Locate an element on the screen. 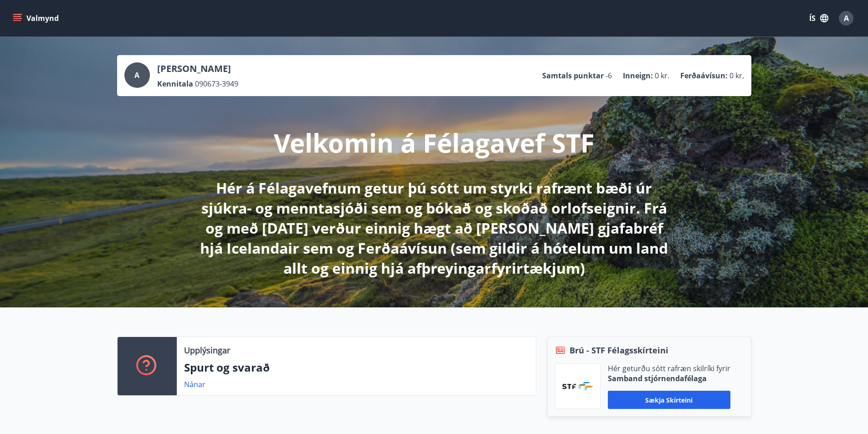 This screenshot has width=868, height=434. p: Samband stjórnendafélaga is located at coordinates (669, 379).